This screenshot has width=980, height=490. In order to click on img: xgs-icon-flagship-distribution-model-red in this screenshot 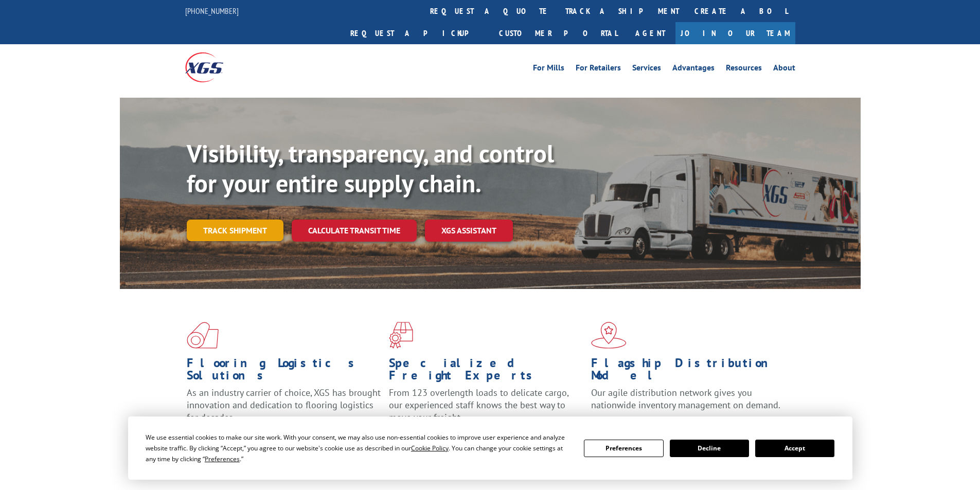, I will do `click(608, 335)`.